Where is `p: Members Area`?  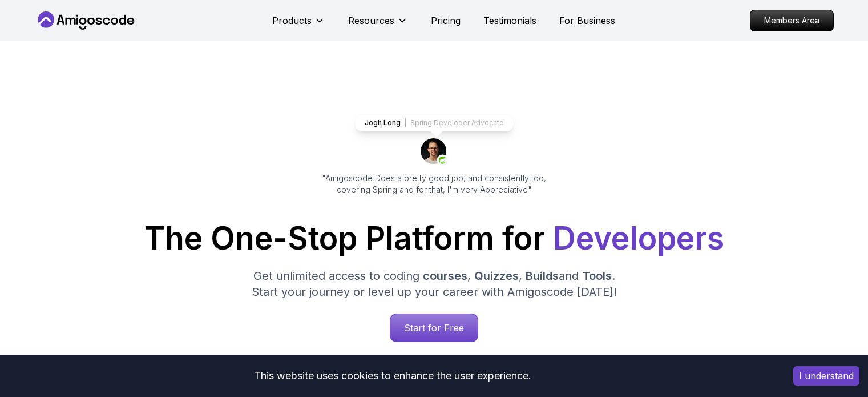
p: Members Area is located at coordinates (792, 20).